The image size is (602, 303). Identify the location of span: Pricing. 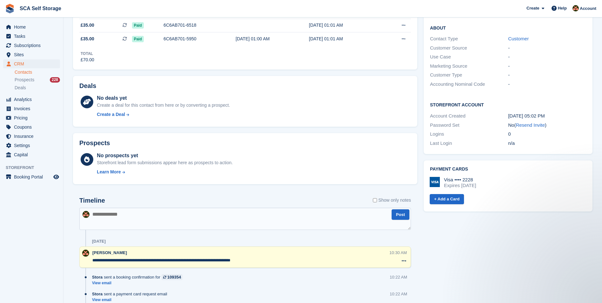
(33, 118).